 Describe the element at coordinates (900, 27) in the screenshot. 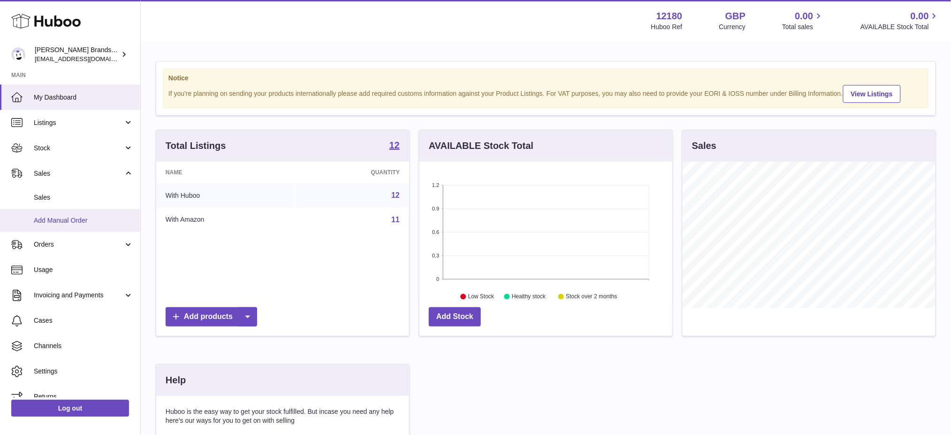

I see `span: AVAILABLE Stock Total` at that location.